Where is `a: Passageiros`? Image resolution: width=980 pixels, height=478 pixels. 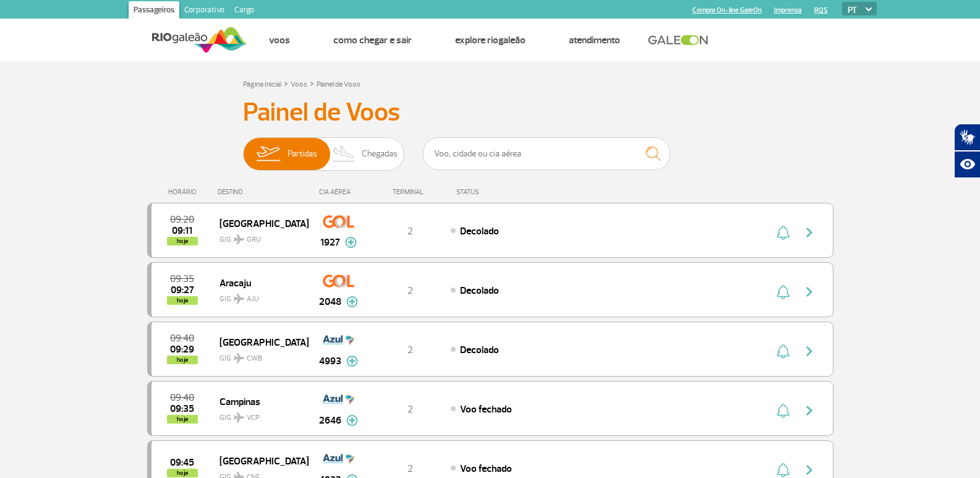 a: Passageiros is located at coordinates (154, 12).